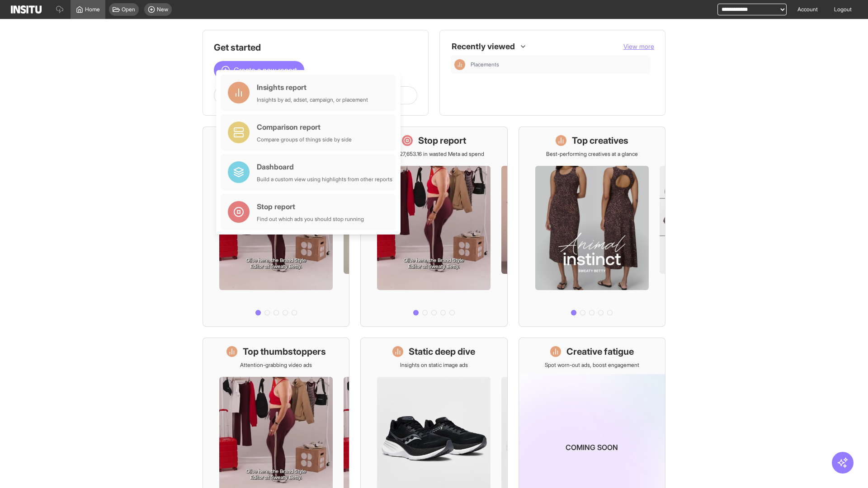 This screenshot has width=868, height=488. What do you see at coordinates (265, 70) in the screenshot?
I see `span: Create a new report` at bounding box center [265, 70].